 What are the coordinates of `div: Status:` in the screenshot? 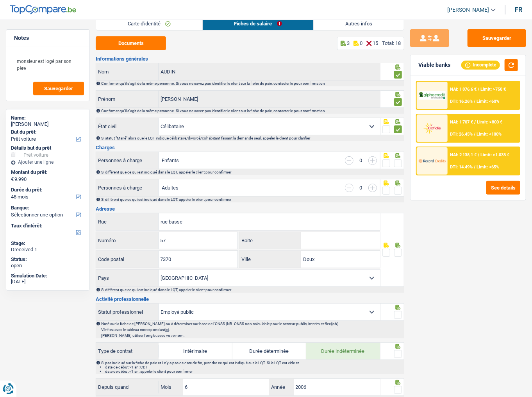 It's located at (48, 259).